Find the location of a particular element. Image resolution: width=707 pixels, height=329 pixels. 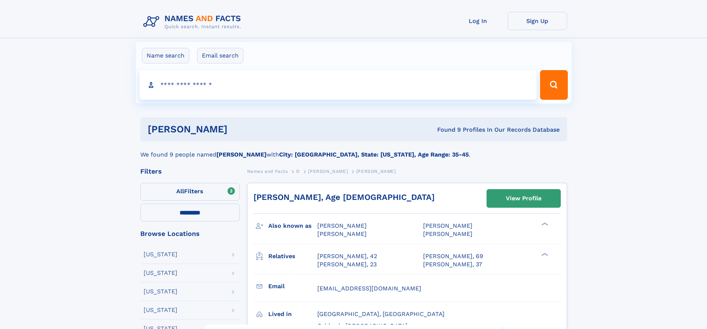

div: View Profile is located at coordinates (523, 198).